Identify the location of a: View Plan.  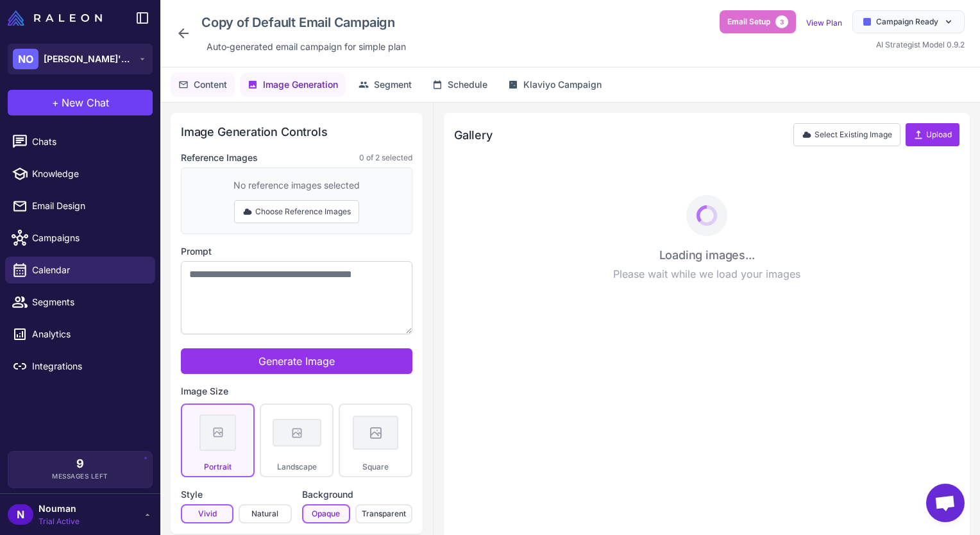
(825, 22).